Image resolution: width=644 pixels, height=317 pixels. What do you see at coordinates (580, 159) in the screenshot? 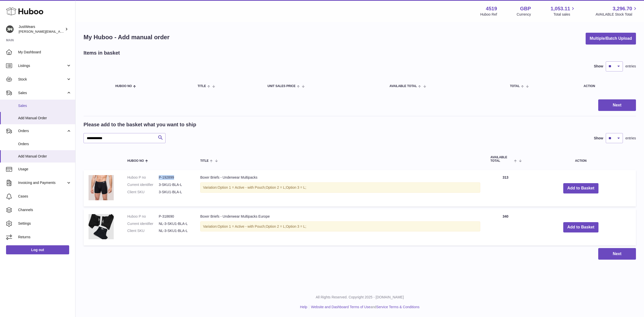
I see `th: Action` at bounding box center [580, 159].